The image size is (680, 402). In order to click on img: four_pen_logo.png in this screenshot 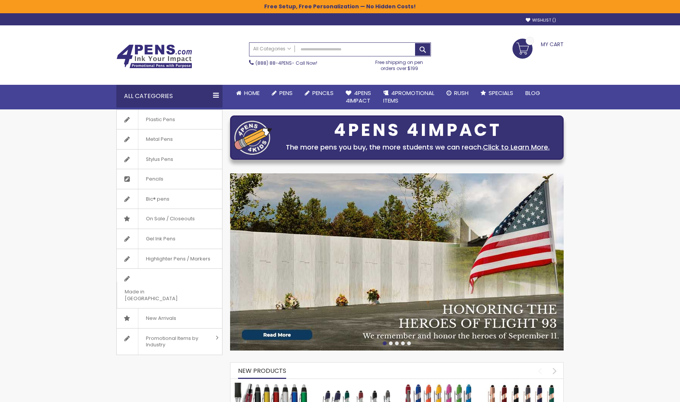, I will do `click(253, 138)`.